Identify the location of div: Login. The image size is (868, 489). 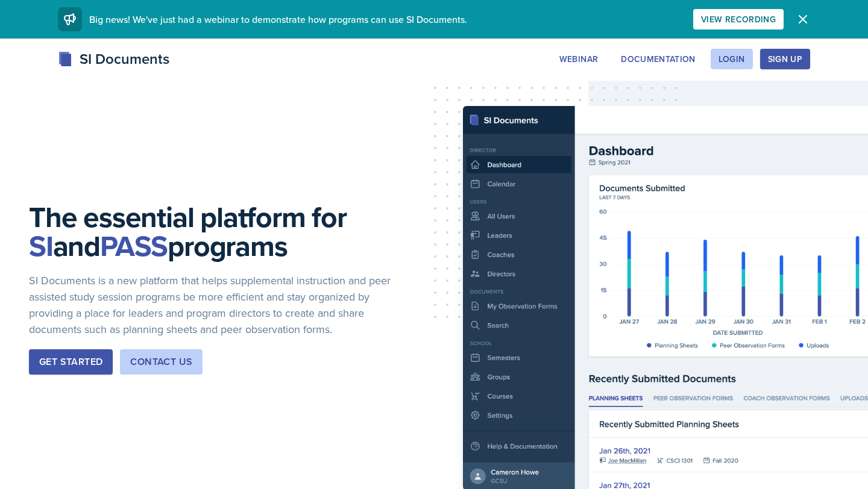
(732, 59).